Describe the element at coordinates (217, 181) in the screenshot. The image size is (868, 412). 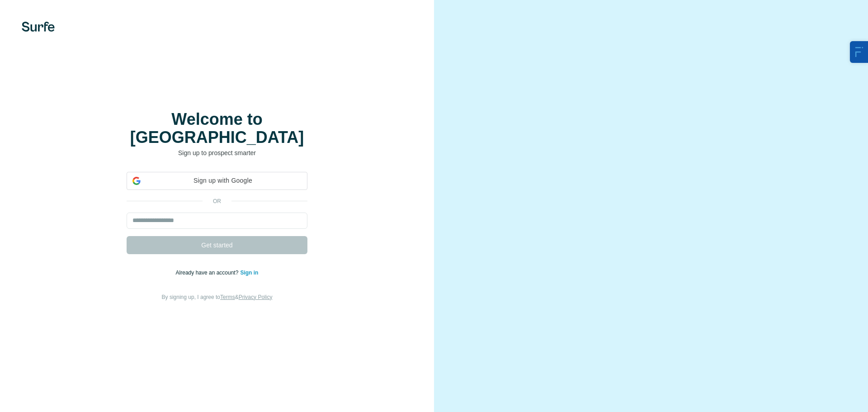
I see `div: Sign up with Google` at that location.